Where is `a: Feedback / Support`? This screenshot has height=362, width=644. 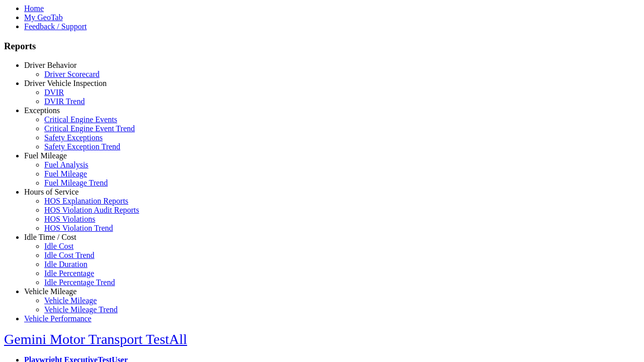
a: Feedback / Support is located at coordinates (56, 26).